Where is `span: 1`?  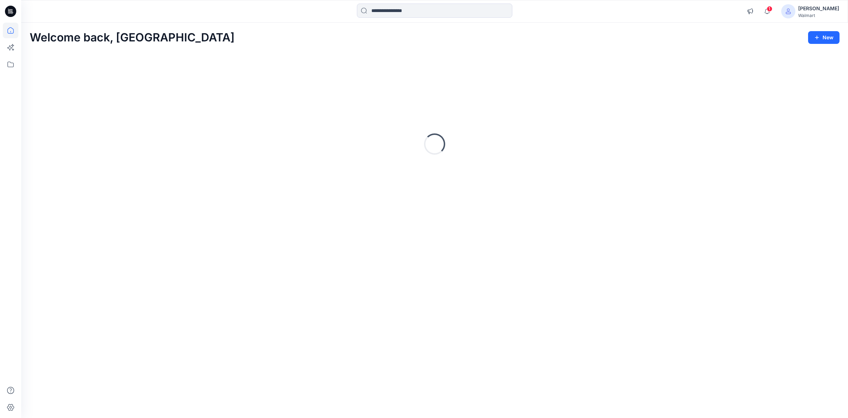 span: 1 is located at coordinates (770, 9).